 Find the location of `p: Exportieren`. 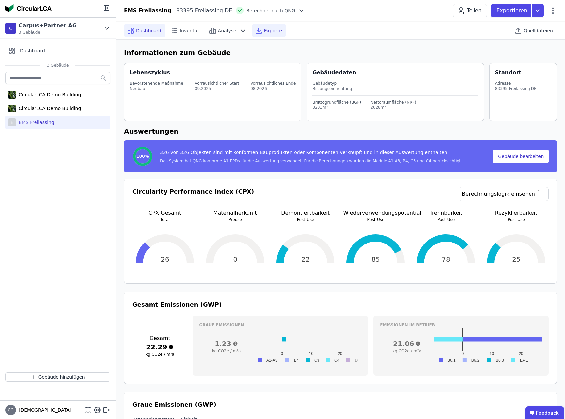

p: Exportieren is located at coordinates (512, 11).